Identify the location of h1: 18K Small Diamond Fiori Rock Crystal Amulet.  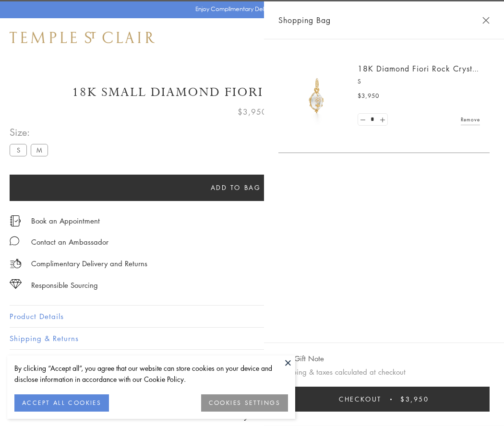
(252, 92).